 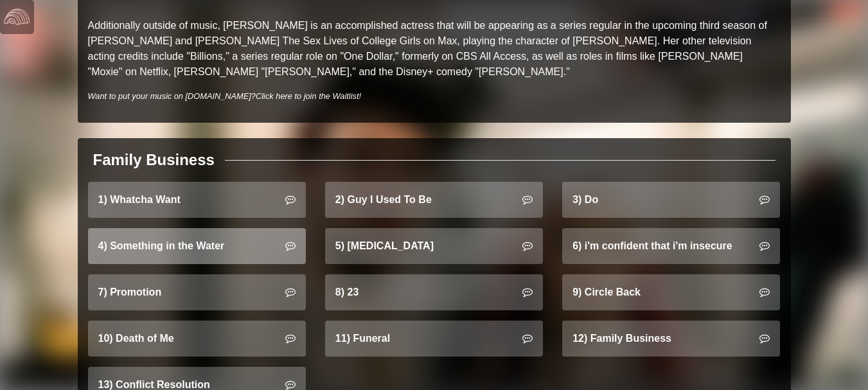 What do you see at coordinates (197, 339) in the screenshot?
I see `a: 10) Death of Me` at bounding box center [197, 339].